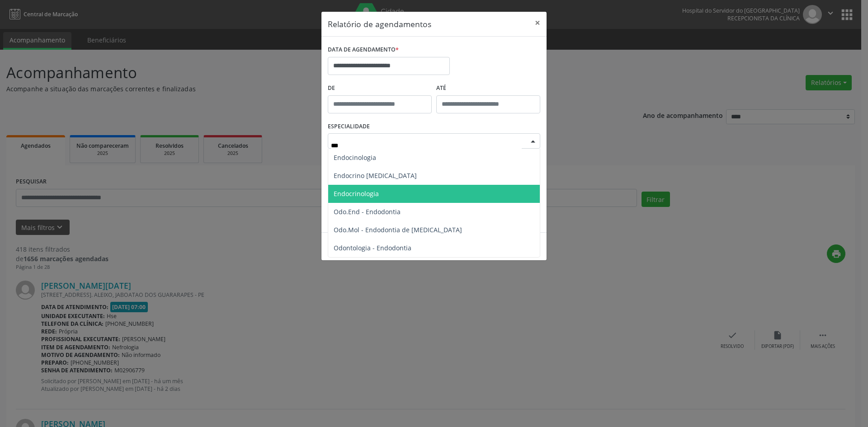  What do you see at coordinates (538, 23) in the screenshot?
I see `button: Close` at bounding box center [538, 23].